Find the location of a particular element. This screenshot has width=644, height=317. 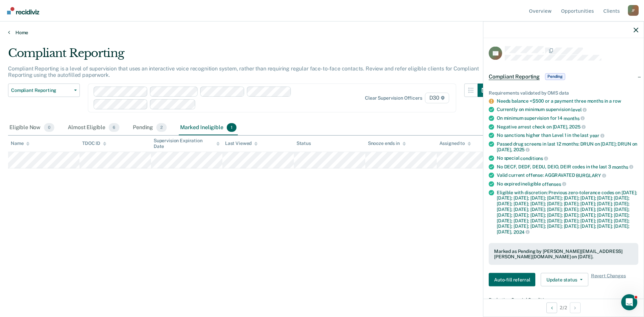

span: 2 is located at coordinates (161, 128).